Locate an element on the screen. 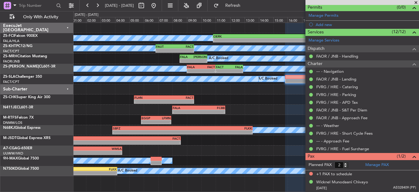 Image resolution: width=419 pixels, height=192 pixels. a: FVRG / HRE - Short Cycle Fees is located at coordinates (345, 133).